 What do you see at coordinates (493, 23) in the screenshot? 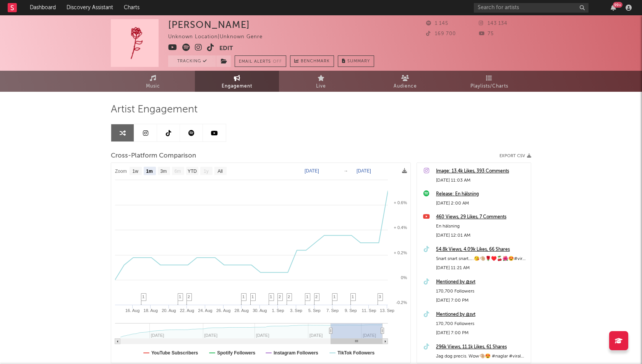
I see `span: 143 134` at bounding box center [493, 23].